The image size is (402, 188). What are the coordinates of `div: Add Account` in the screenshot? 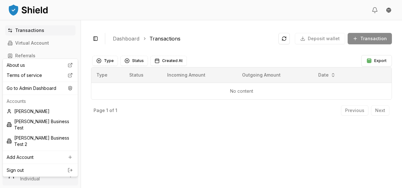 It's located at (40, 157).